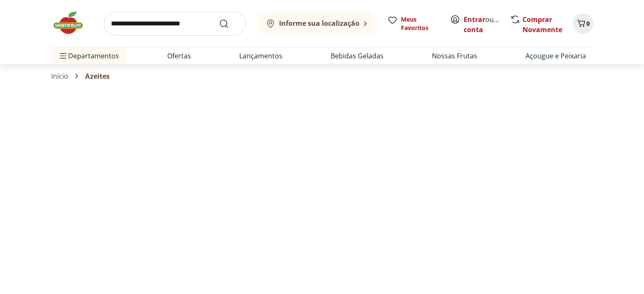 This screenshot has height=294, width=644. Describe the element at coordinates (474, 20) in the screenshot. I see `a: Entrar` at that location.